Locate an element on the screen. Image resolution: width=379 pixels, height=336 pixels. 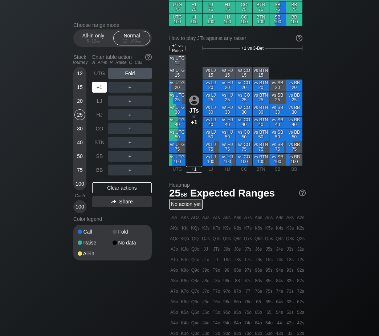
div: CO 100 is located at coordinates (244, 20).